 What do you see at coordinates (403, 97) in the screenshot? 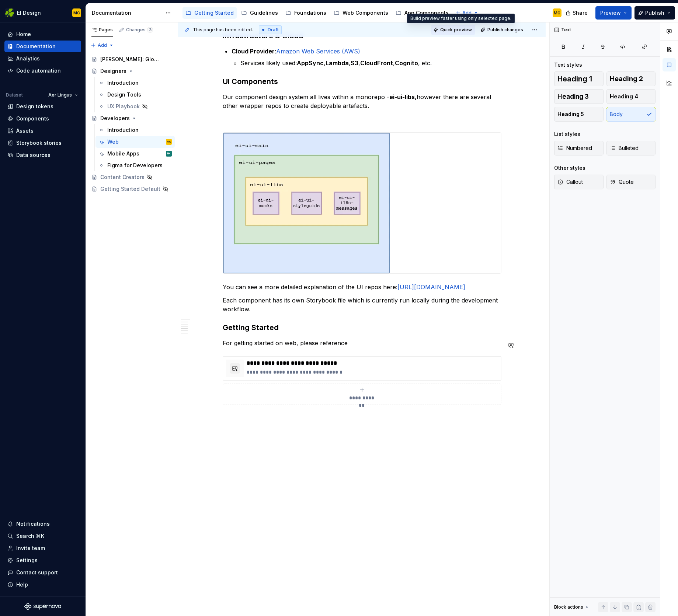
I see `strong: ei-ui-libs,` at bounding box center [403, 97].